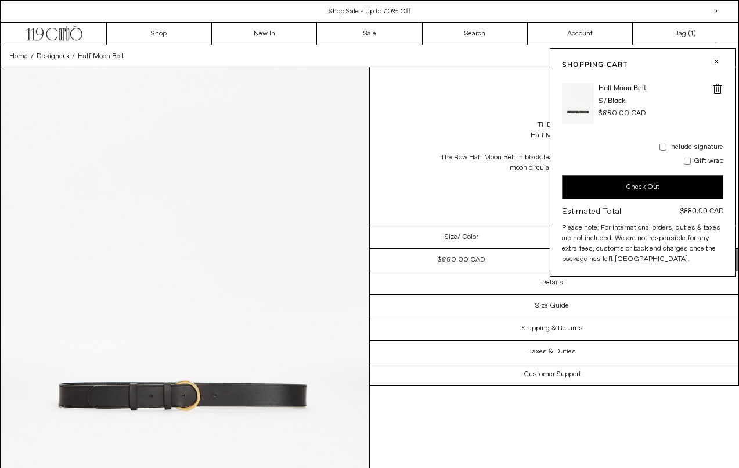 The height and width of the screenshot is (468, 739). I want to click on h3: Shipping & Returns, so click(552, 328).